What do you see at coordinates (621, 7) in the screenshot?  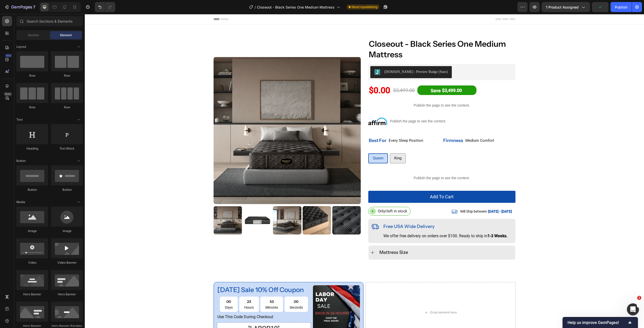 I see `div: Publish` at bounding box center [621, 7].